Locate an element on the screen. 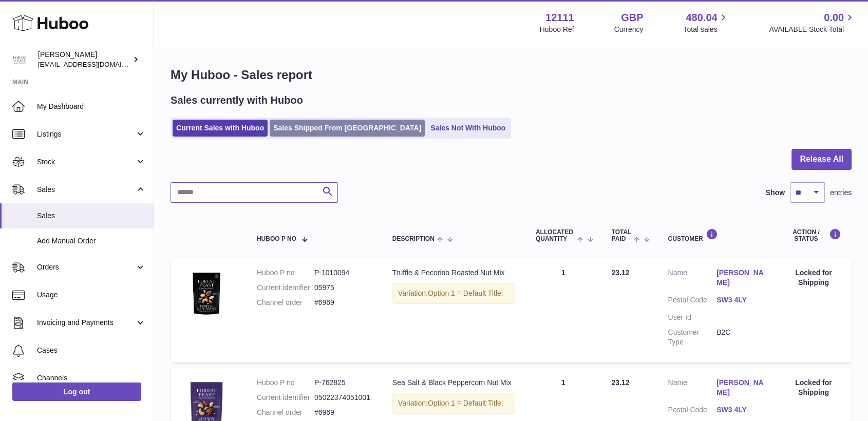  span: Description is located at coordinates (413, 239).